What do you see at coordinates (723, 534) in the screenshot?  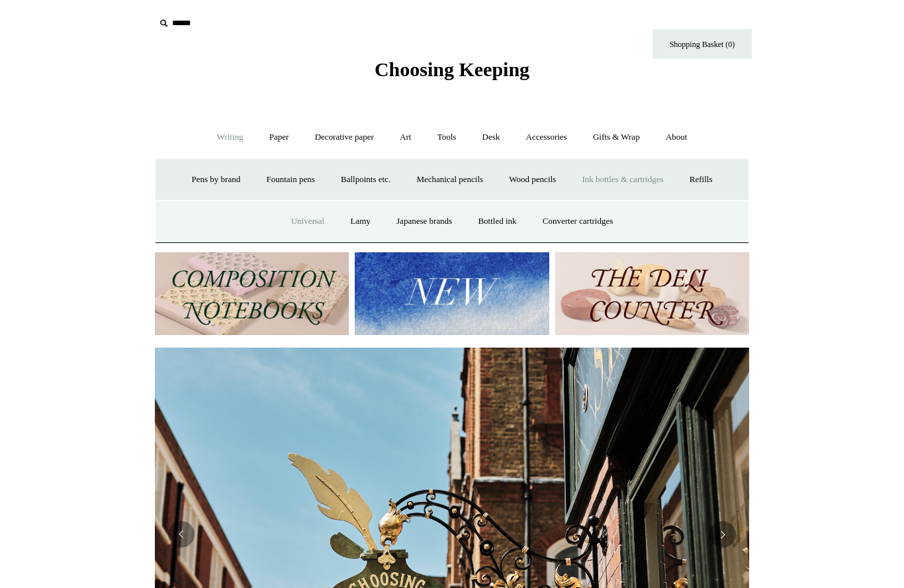 I see `button: Next` at bounding box center [723, 534].